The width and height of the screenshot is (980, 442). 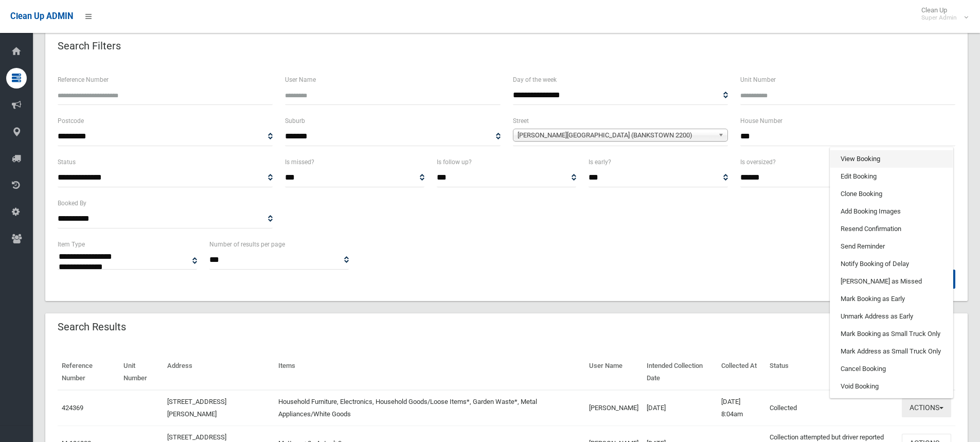 I want to click on label: Status, so click(x=67, y=162).